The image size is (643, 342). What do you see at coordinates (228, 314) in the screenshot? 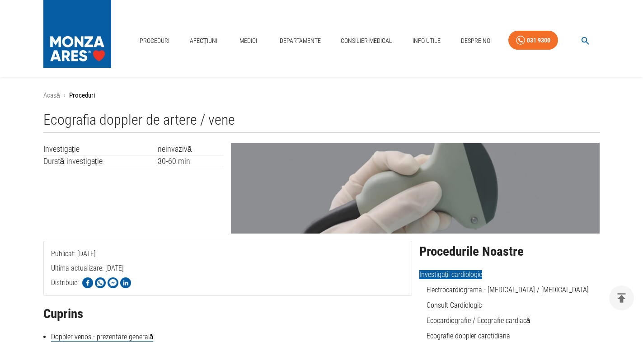
I see `h2: Cuprins` at bounding box center [228, 314].